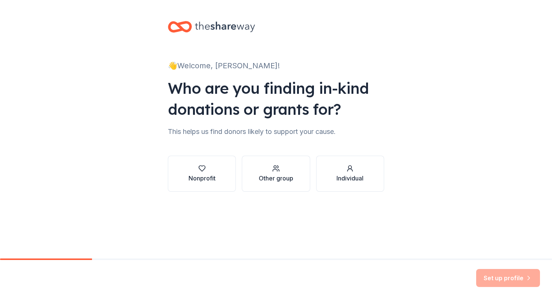 The width and height of the screenshot is (552, 299). I want to click on div: Nonprofit, so click(202, 178).